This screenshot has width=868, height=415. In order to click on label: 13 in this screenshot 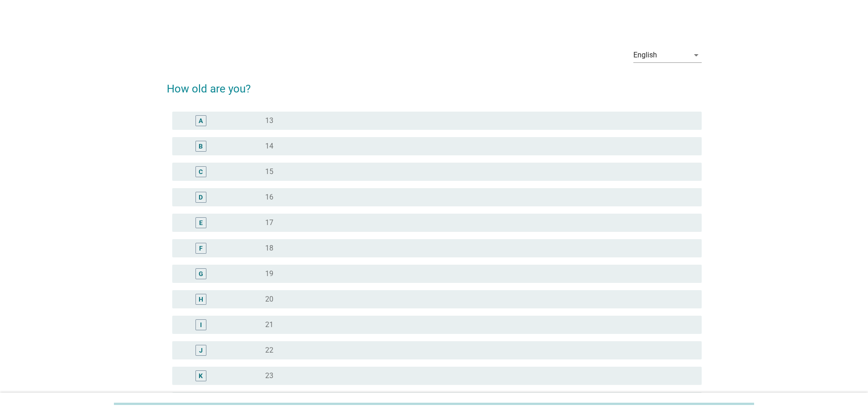, I will do `click(269, 121)`.